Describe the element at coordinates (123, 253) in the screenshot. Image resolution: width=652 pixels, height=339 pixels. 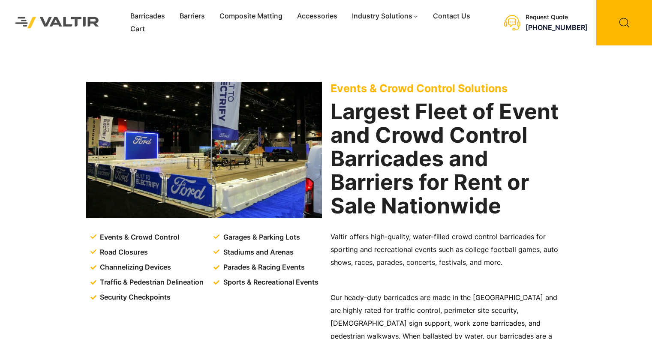
I see `span: Road Closures` at that location.